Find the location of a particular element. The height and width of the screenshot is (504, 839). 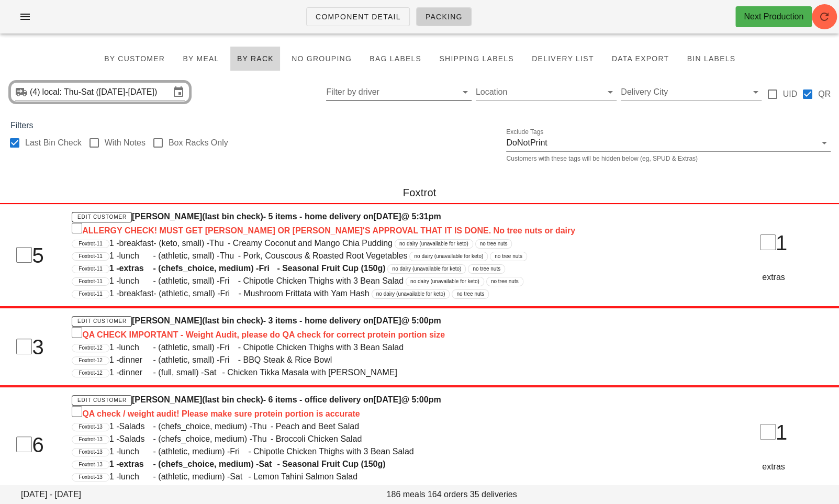

span: 1 - - (chefs_choice, medium) - - Broccoli Chicken Salad is located at coordinates (236, 438).